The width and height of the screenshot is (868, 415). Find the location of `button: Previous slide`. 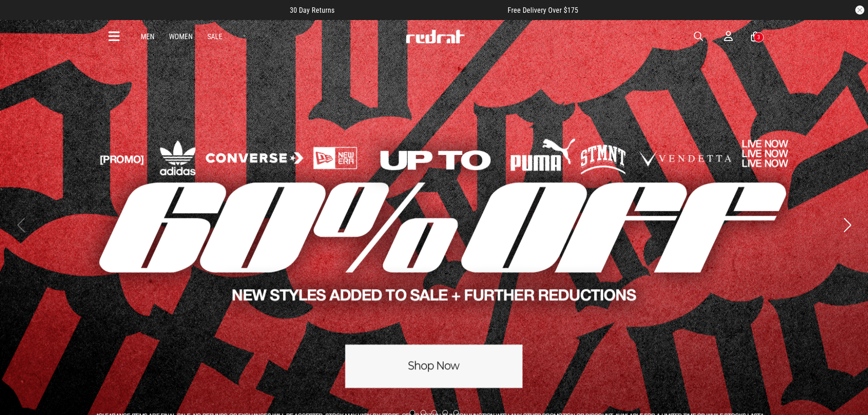

button: Previous slide is located at coordinates (20, 225).